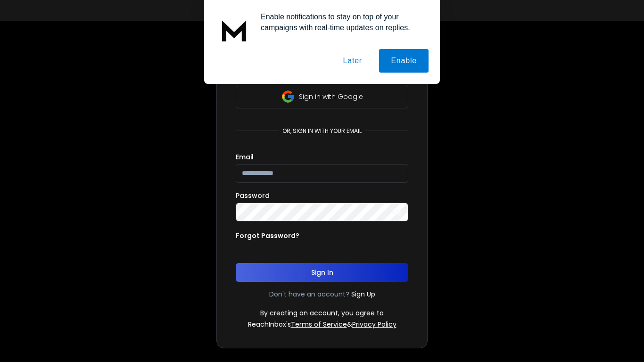  Describe the element at coordinates (319, 325) in the screenshot. I see `span: Terms of Service` at that location.